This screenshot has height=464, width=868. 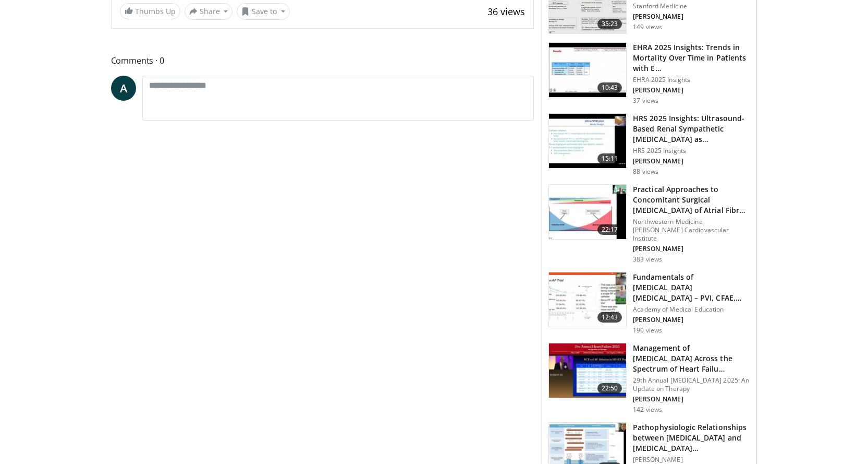 What do you see at coordinates (588, 212) in the screenshot?
I see `img: 5142e1bf-0a11-4c44-8ae4-5776dae567ac.150x105_q85_crop-smart_upscale.jpg` at bounding box center [588, 212].